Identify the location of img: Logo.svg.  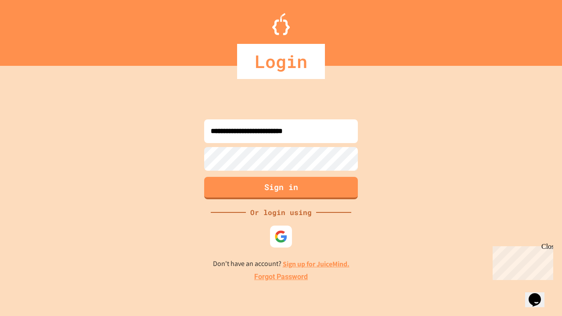
(281, 24).